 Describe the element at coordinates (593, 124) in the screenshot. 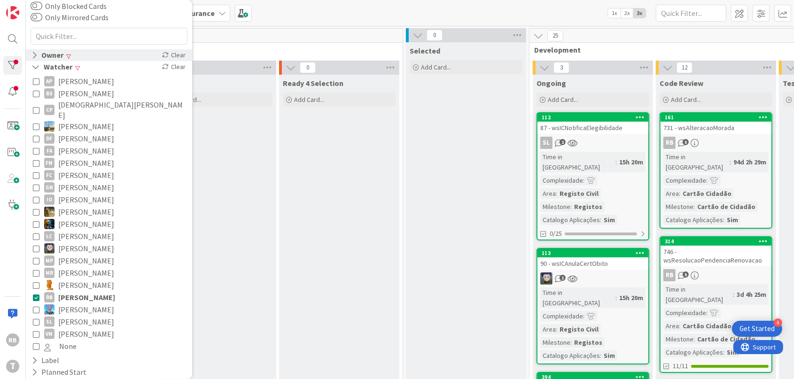

I see `div: 11287 - wsICNotificaElegibilidade` at that location.